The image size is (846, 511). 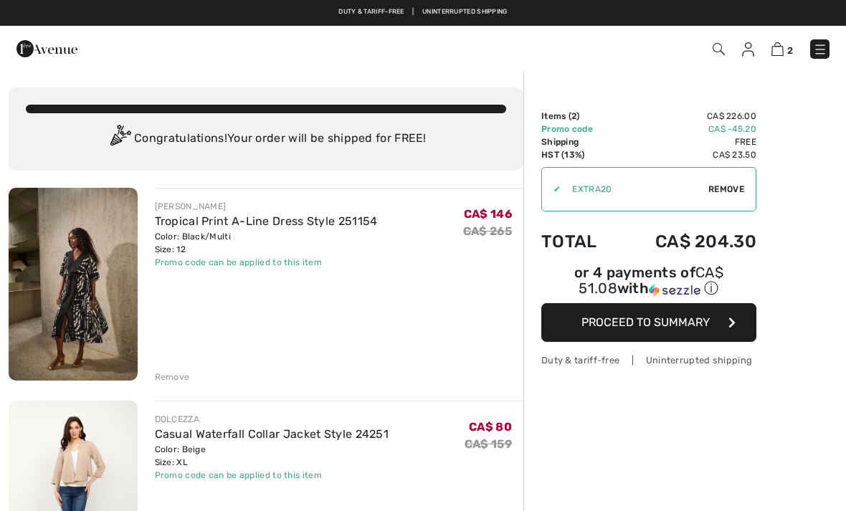 What do you see at coordinates (266, 221) in the screenshot?
I see `a: Tropical Print A-Line Dress Style 251154` at bounding box center [266, 221].